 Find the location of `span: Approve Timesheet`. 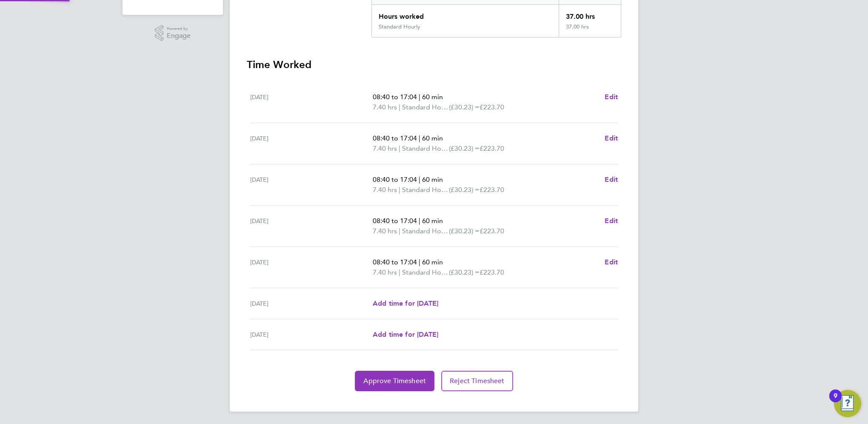

span: Approve Timesheet is located at coordinates (395, 381).